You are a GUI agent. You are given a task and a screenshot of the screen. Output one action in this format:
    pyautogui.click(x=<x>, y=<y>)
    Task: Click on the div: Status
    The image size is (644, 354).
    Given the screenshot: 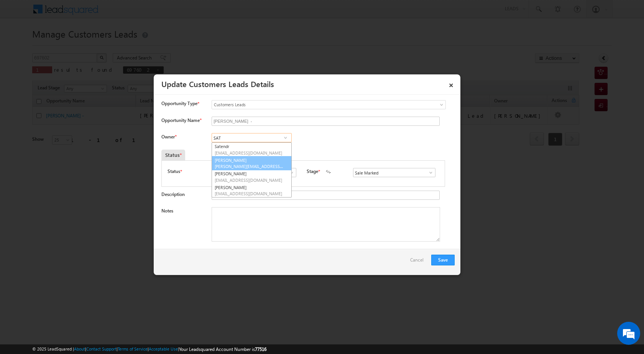 What is the action you would take?
    pyautogui.click(x=173, y=155)
    